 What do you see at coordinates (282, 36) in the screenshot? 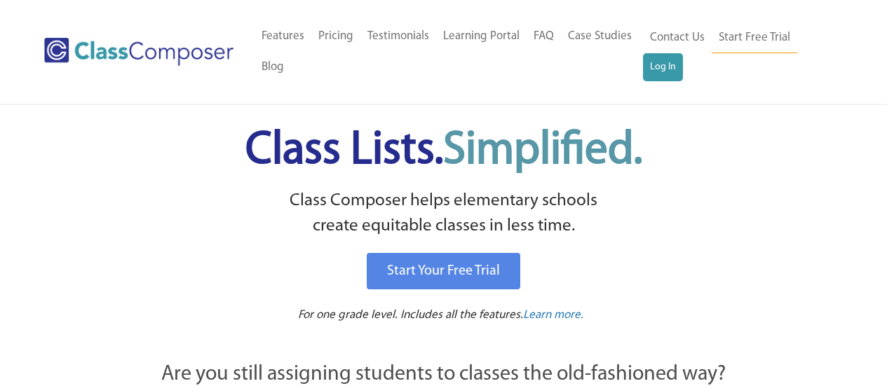
I see `a: Features` at bounding box center [282, 36].